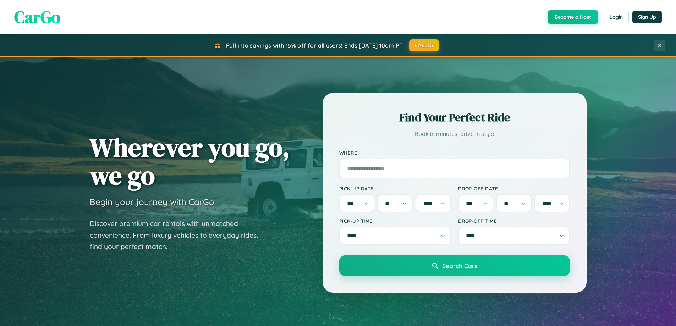 The image size is (676, 326). What do you see at coordinates (459, 266) in the screenshot?
I see `span: Search Cars` at bounding box center [459, 266].